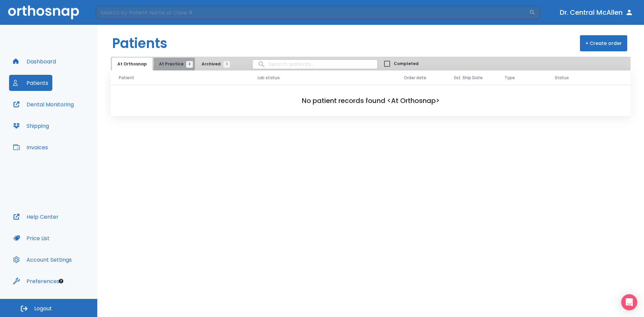  I want to click on div: Tooltip anchor, so click(61, 281).